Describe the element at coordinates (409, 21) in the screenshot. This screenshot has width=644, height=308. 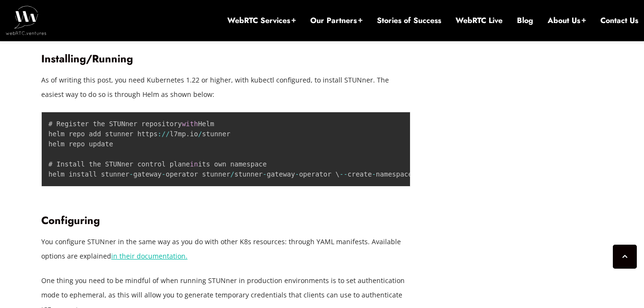
I see `a: Stories of Success` at that location.